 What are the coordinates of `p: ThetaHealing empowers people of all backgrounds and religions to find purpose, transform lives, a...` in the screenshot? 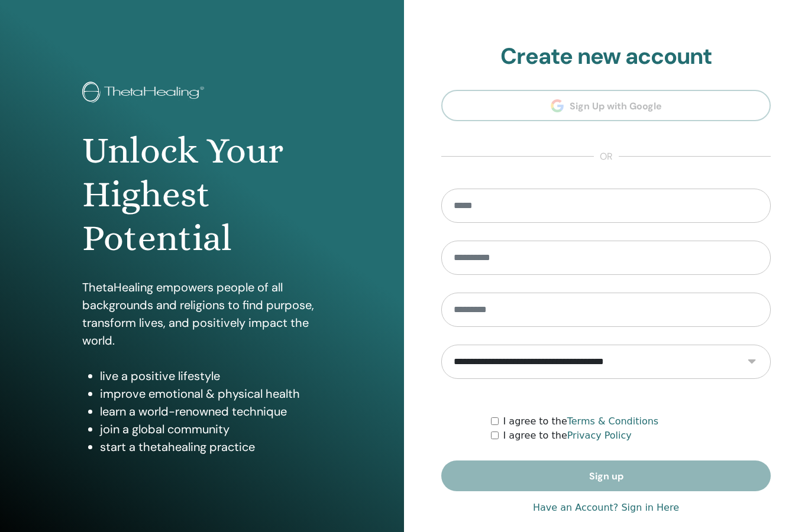 It's located at (202, 314).